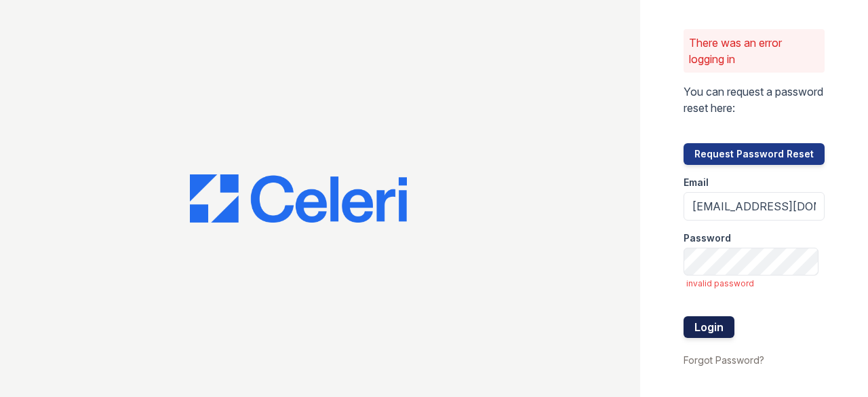 The image size is (868, 397). What do you see at coordinates (754, 154) in the screenshot?
I see `button: Request Password Reset` at bounding box center [754, 154].